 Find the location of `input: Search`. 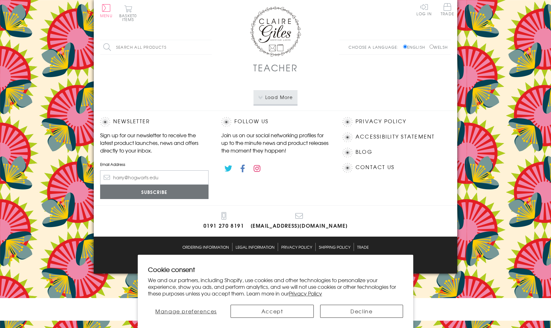

input: Search is located at coordinates (209, 47).